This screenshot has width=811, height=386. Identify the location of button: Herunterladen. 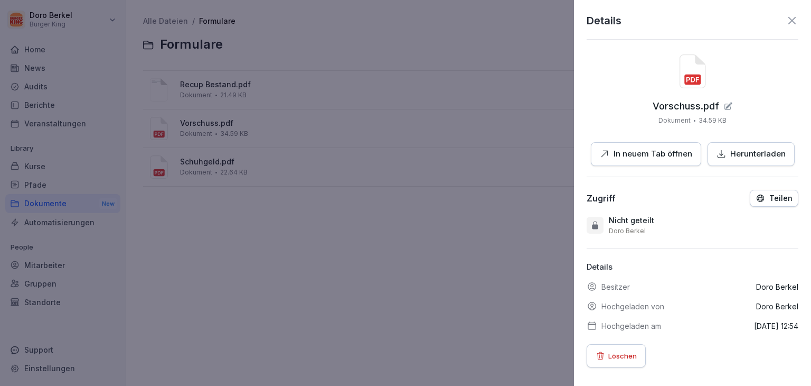
(751, 154).